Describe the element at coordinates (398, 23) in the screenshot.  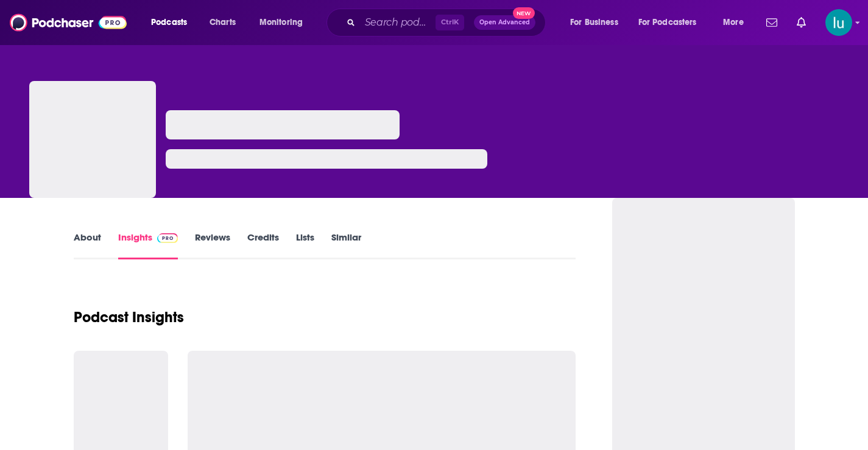
I see `input: Search podcasts, credits, & more...` at that location.